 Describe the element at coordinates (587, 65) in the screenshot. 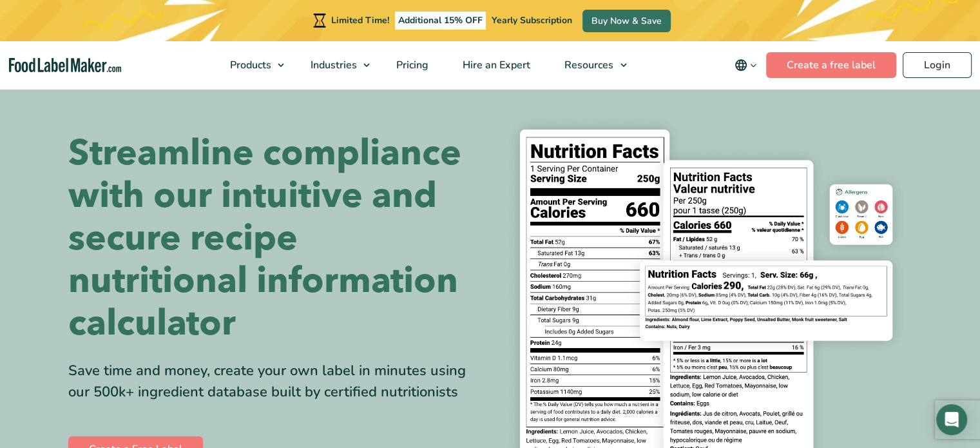

I see `span: Resources` at that location.